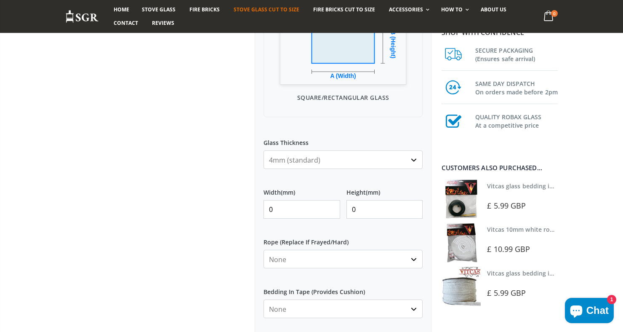  Describe the element at coordinates (266, 9) in the screenshot. I see `span: Stove Glass Cut To Size` at that location.